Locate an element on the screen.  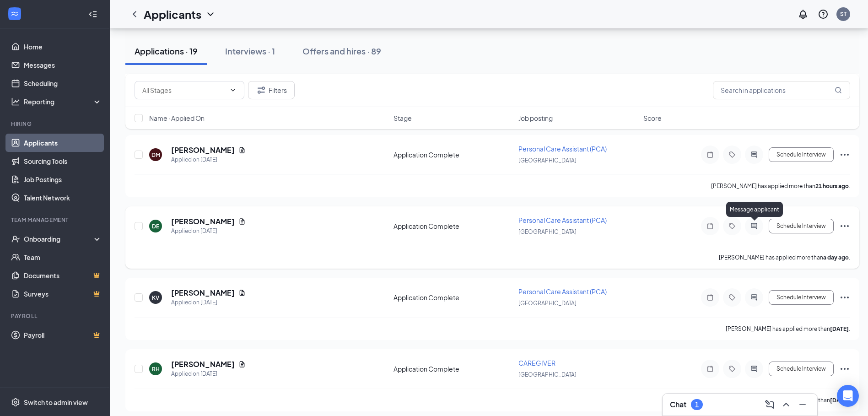
svg: UserCheck is located at coordinates (16, 239).